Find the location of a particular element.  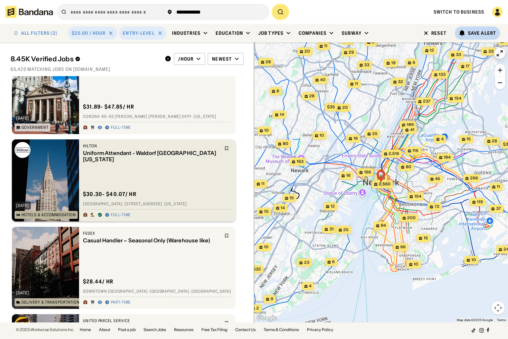

a: Search Jobs is located at coordinates (155, 329).